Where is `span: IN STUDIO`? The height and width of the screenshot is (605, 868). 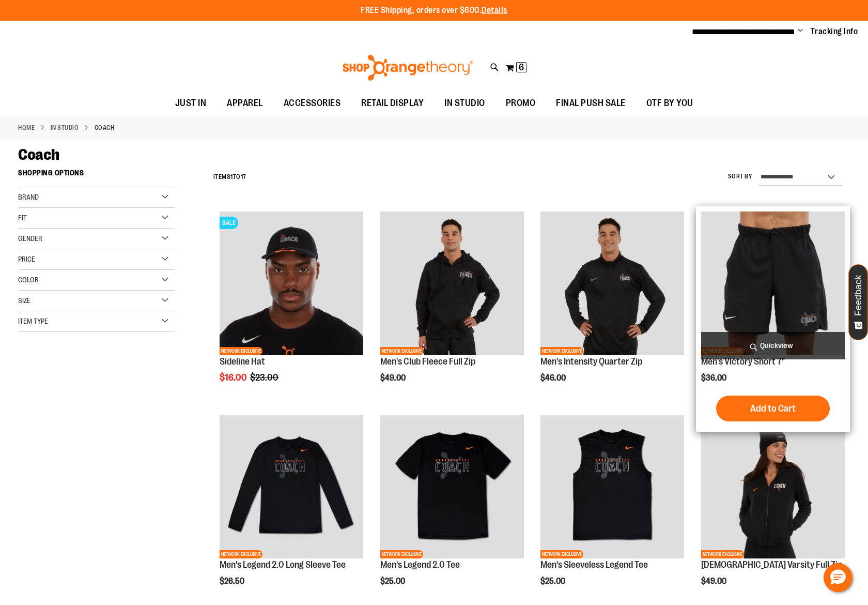
span: IN STUDIO is located at coordinates (464, 103).